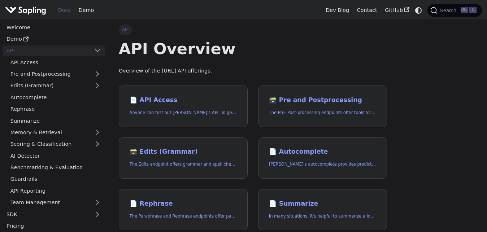  I want to click on a: Rephrase, so click(56, 109).